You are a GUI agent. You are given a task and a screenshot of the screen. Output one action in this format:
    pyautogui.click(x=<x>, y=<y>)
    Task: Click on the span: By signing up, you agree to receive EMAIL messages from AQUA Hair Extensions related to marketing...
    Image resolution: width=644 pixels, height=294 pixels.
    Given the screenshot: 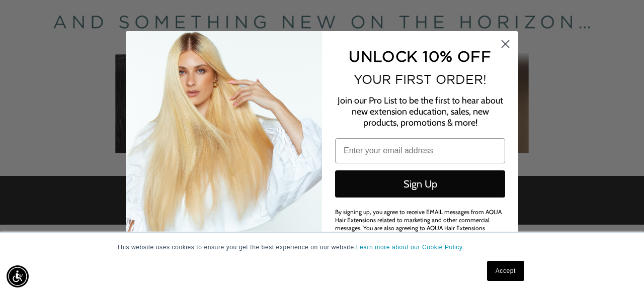 What is the action you would take?
    pyautogui.click(x=418, y=228)
    